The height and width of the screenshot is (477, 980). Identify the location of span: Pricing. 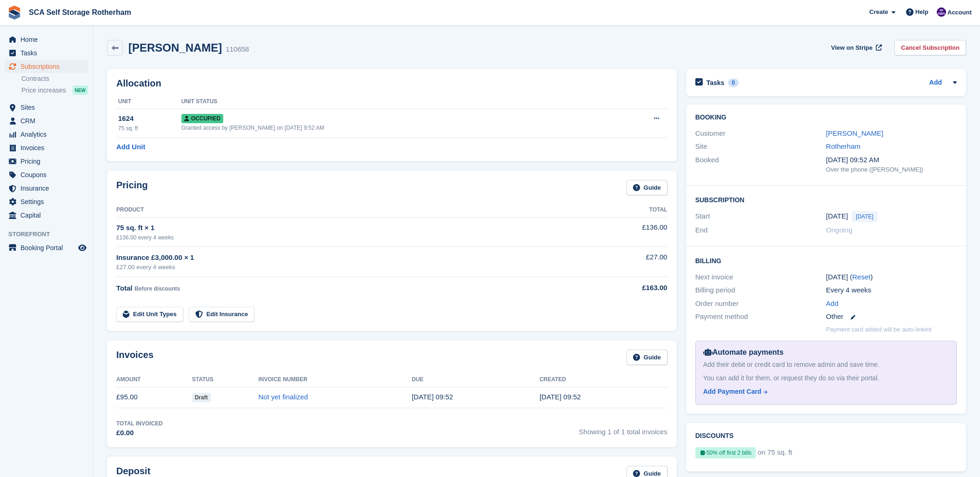
(48, 161).